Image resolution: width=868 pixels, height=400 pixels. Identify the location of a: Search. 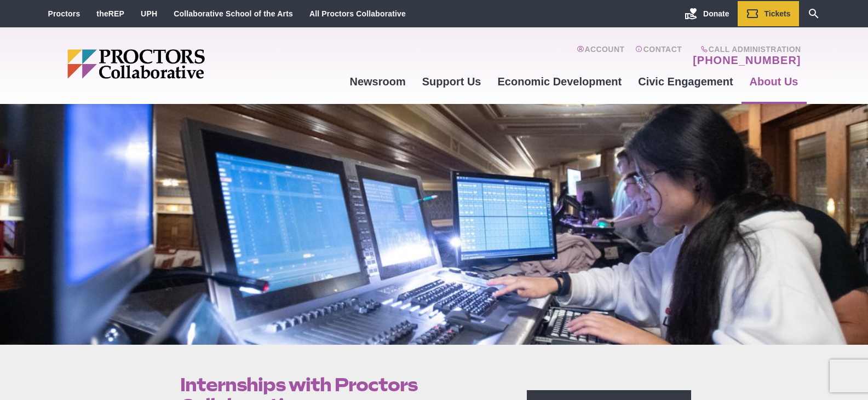
(814, 13).